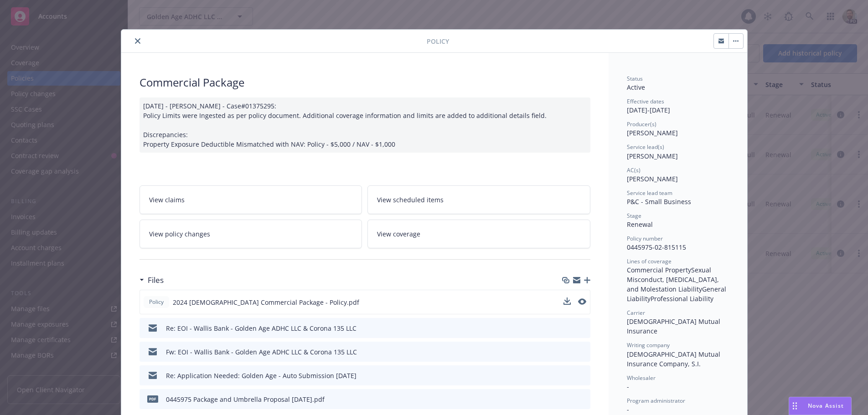 The image size is (868, 415). I want to click on a: View claims, so click(251, 200).